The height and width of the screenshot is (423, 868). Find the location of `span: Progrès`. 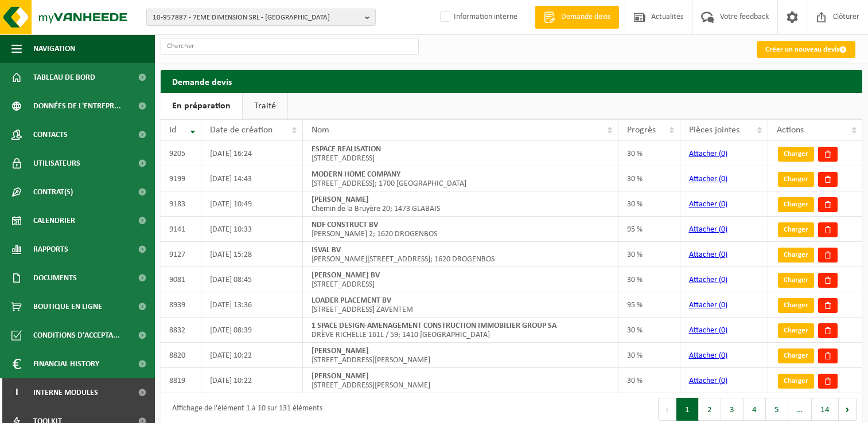

span: Progrès is located at coordinates (642, 130).